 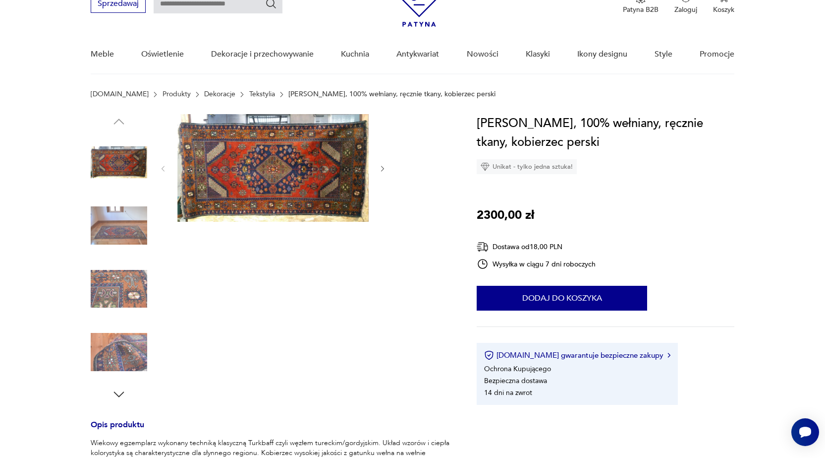 I want to click on a: Dekoracje, so click(x=220, y=94).